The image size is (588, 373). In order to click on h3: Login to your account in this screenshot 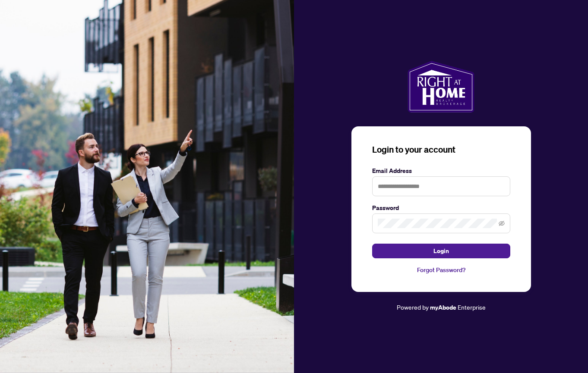, I will do `click(441, 150)`.